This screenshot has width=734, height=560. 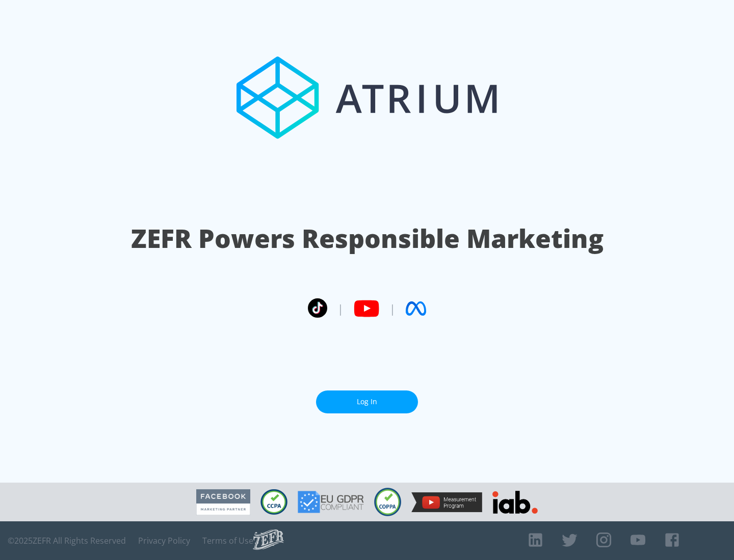 What do you see at coordinates (67, 541) in the screenshot?
I see `span: © 2025 ZEFR All Rights Reserved` at bounding box center [67, 541].